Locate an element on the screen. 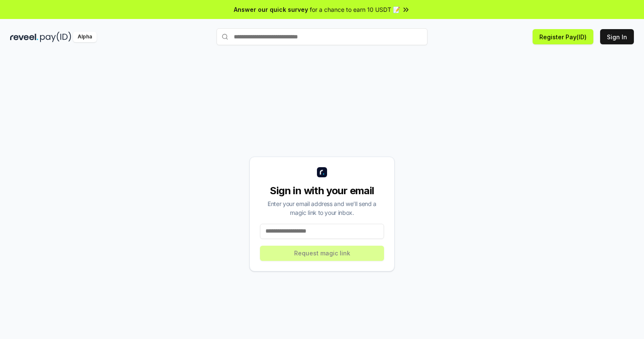 The image size is (644, 339). img: logo_small is located at coordinates (322, 172).